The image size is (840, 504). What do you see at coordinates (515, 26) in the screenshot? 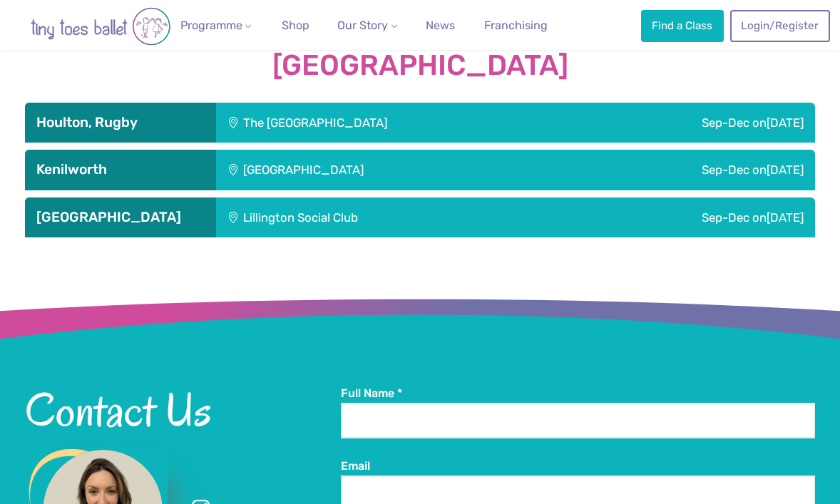
I see `a: Franchising` at bounding box center [515, 26].